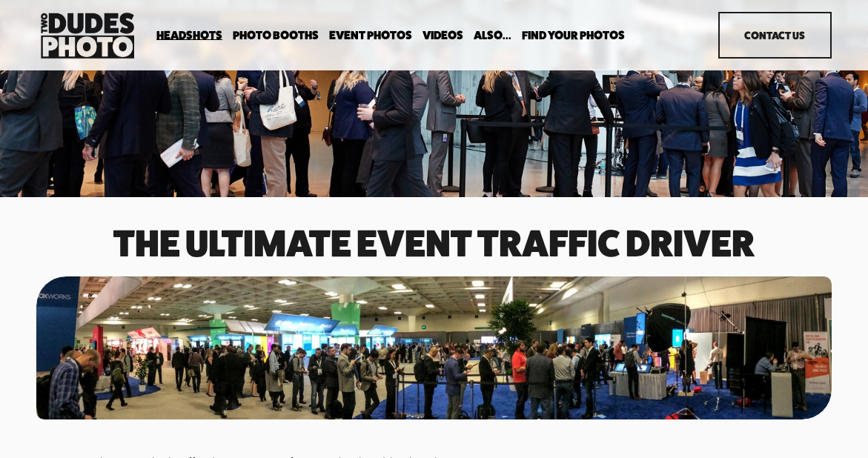 This screenshot has width=868, height=458. I want to click on img: Two Dudes Photo | Headshots, Portraits &amp; Photo Booths, so click(88, 35).